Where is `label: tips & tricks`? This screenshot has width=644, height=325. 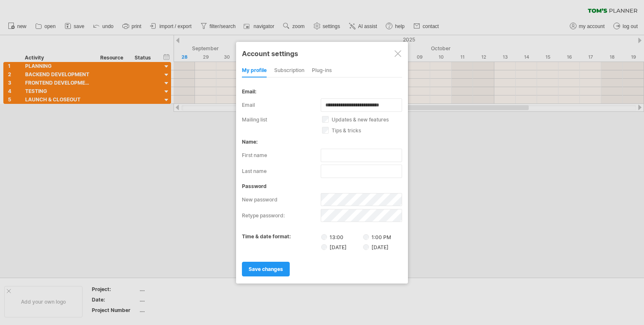
label: tips & tricks is located at coordinates (367, 130).